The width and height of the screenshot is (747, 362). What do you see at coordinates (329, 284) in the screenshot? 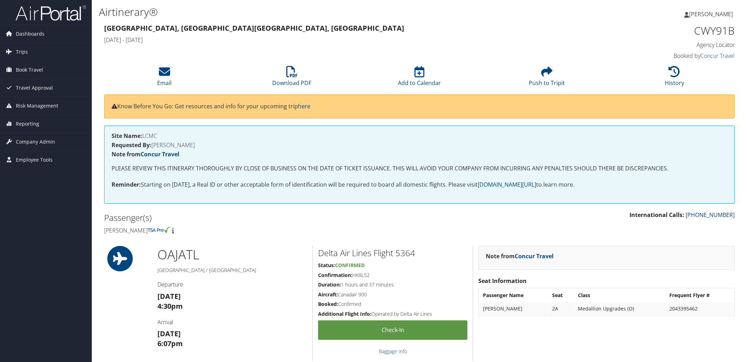
I see `strong: Duration:` at bounding box center [329, 284].